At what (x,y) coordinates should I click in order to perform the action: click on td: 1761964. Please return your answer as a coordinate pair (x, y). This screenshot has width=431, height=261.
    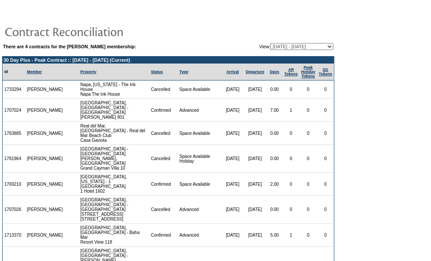
    Looking at the image, I should click on (14, 158).